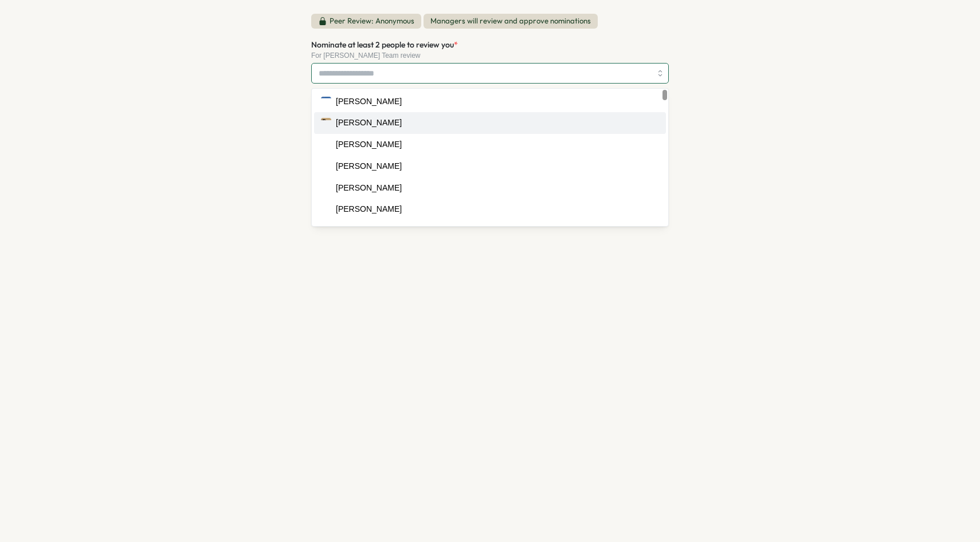 The height and width of the screenshot is (542, 980). Describe the element at coordinates (326, 167) in the screenshot. I see `img: Alyssa Higdon` at that location.